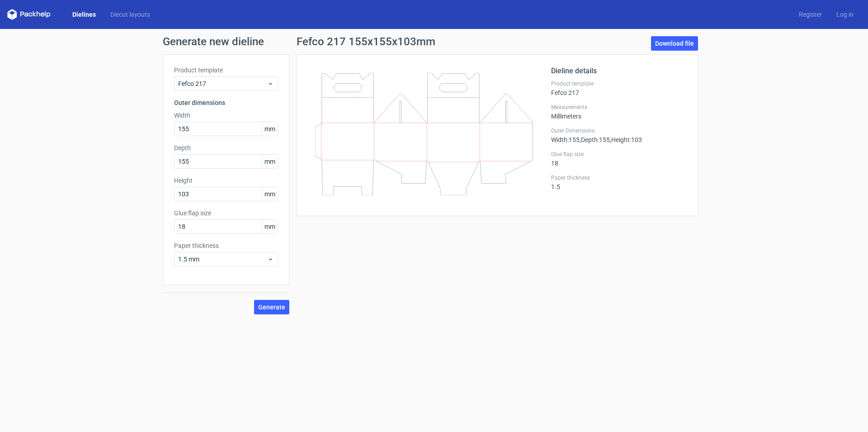 The height and width of the screenshot is (432, 868). I want to click on h1: Fefco 217 155x155x103mm, so click(365, 41).